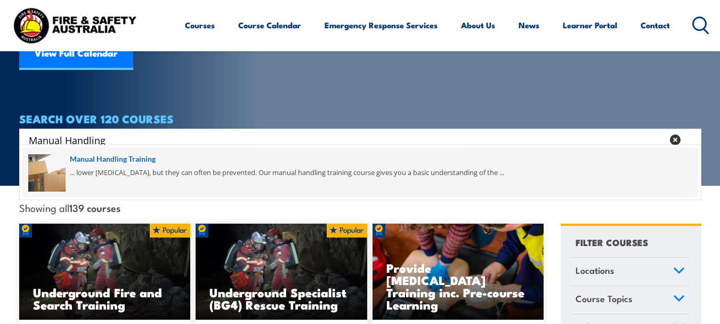 The image size is (720, 324). What do you see at coordinates (630, 300) in the screenshot?
I see `a: Course Topics` at bounding box center [630, 300].